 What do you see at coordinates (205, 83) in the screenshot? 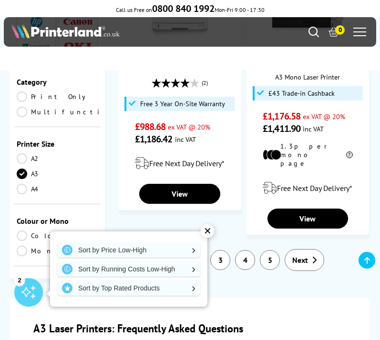
I see `span: (2)` at bounding box center [205, 83].